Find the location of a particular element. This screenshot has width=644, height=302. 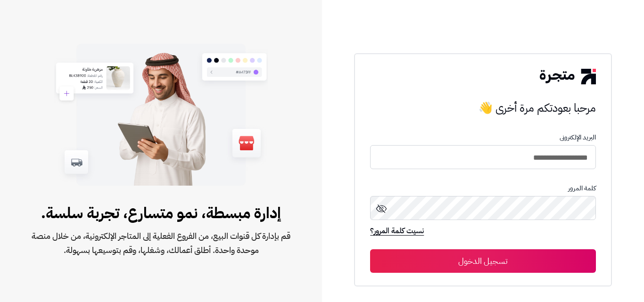

span: إدارة مبسطة، نمو متسارع، تجربة سلسة. is located at coordinates (161, 213).